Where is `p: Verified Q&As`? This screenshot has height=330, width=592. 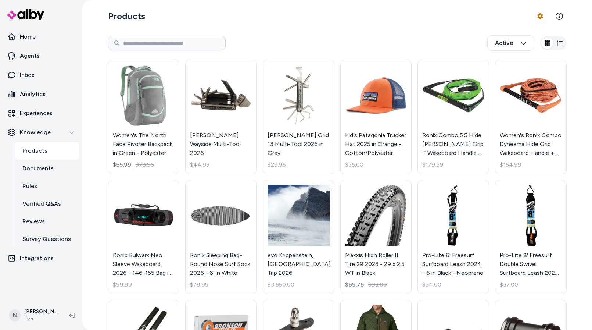
p: Verified Q&As is located at coordinates (42, 204).